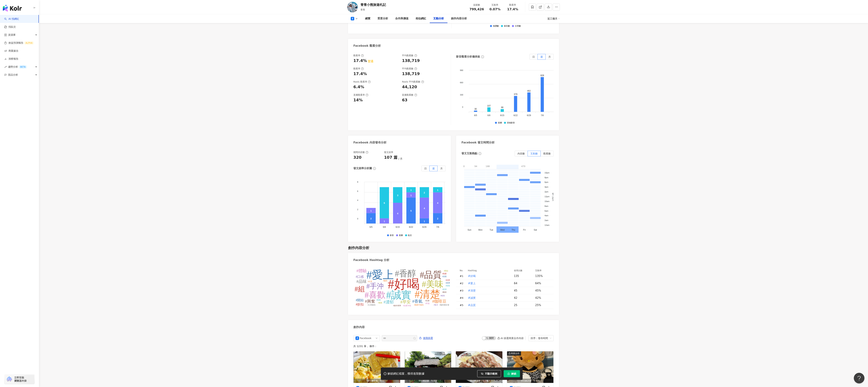 This screenshot has height=387, width=868. Describe the element at coordinates (495, 5) in the screenshot. I see `div: 互動率` at that location.